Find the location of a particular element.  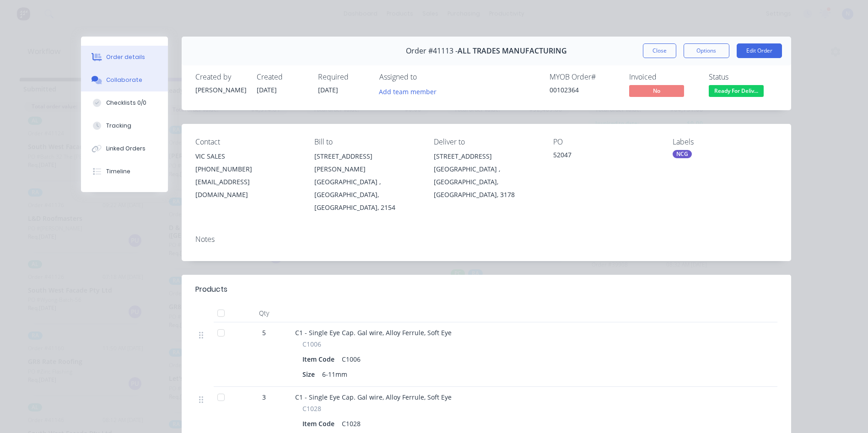

button: Options is located at coordinates (707, 51).